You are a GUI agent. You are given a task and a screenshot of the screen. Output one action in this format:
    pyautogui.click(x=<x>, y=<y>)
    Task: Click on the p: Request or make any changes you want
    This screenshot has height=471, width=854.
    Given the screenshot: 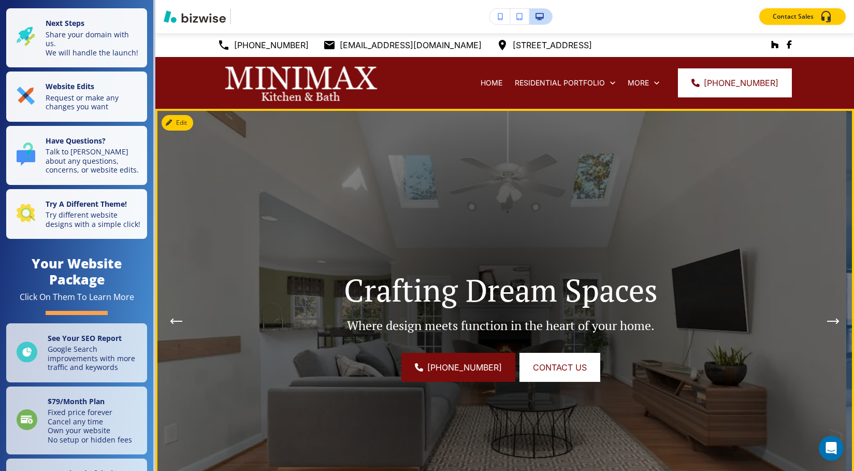 What is the action you would take?
    pyautogui.click(x=93, y=102)
    